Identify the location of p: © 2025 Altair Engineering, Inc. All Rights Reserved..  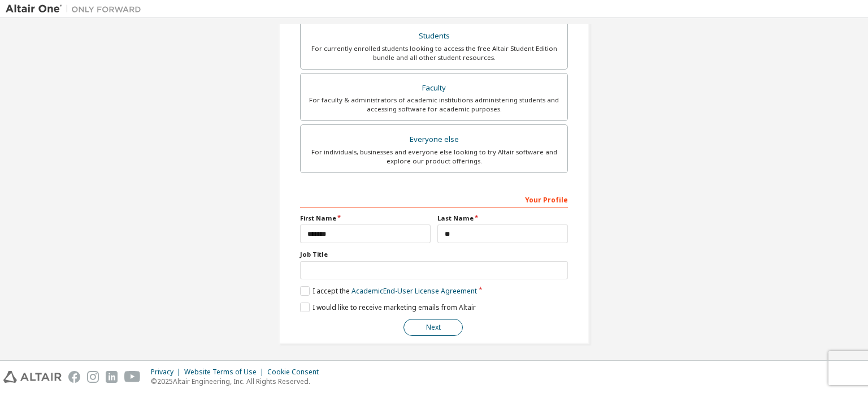
(238, 381).